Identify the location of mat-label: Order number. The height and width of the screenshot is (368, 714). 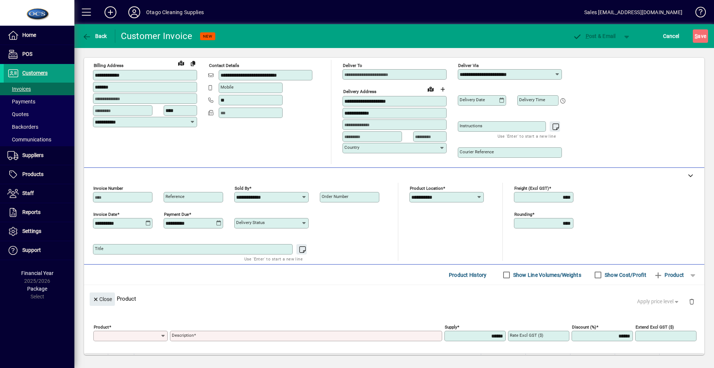
(335, 196).